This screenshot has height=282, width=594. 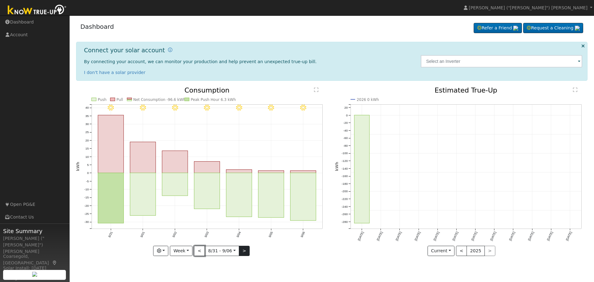 I want to click on text: 9/05, so click(x=271, y=234).